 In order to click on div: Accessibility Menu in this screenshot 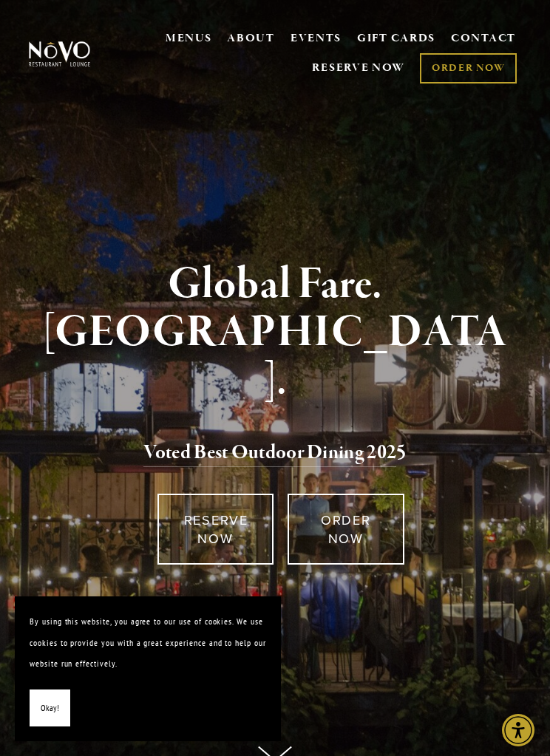, I will do `click(518, 730)`.